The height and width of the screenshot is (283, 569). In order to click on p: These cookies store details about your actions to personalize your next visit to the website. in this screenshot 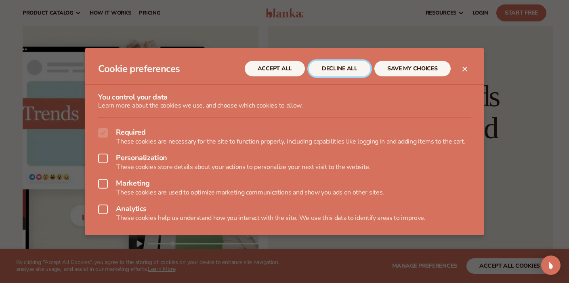, I will do `click(284, 167)`.